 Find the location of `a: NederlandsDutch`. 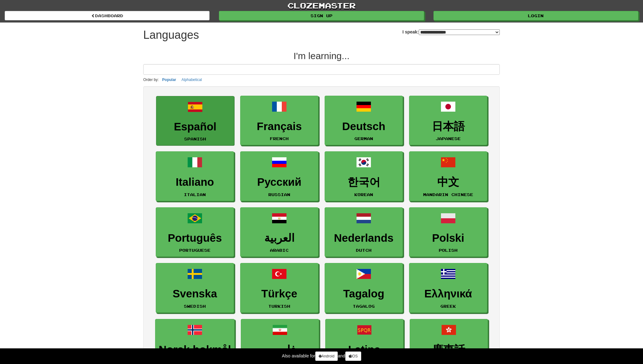

a: NederlandsDutch is located at coordinates (363, 232).